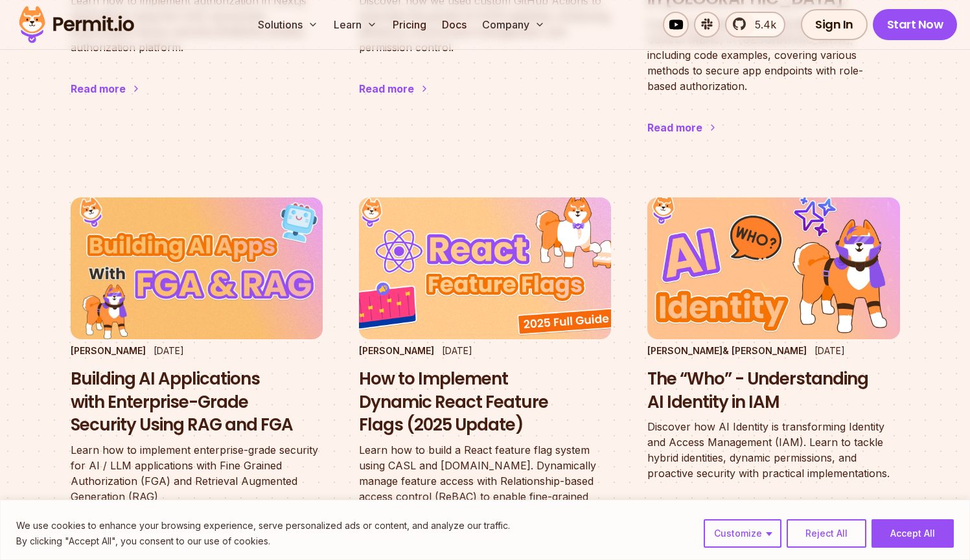 The height and width of the screenshot is (560, 970). I want to click on button: Solutions, so click(287, 25).